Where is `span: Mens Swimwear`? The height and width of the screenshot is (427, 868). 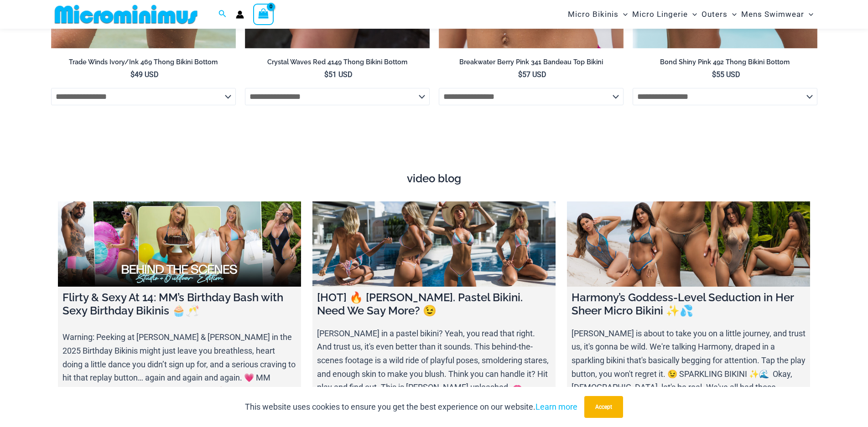
span: Mens Swimwear is located at coordinates (773, 14).